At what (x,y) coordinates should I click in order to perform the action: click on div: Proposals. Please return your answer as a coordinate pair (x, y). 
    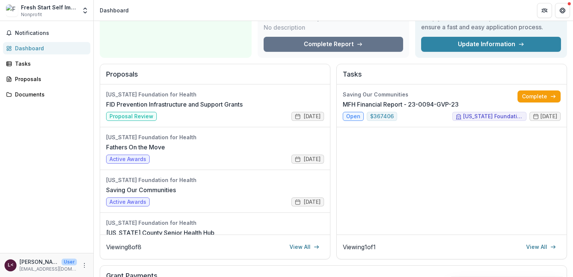
    Looking at the image, I should click on (49, 79).